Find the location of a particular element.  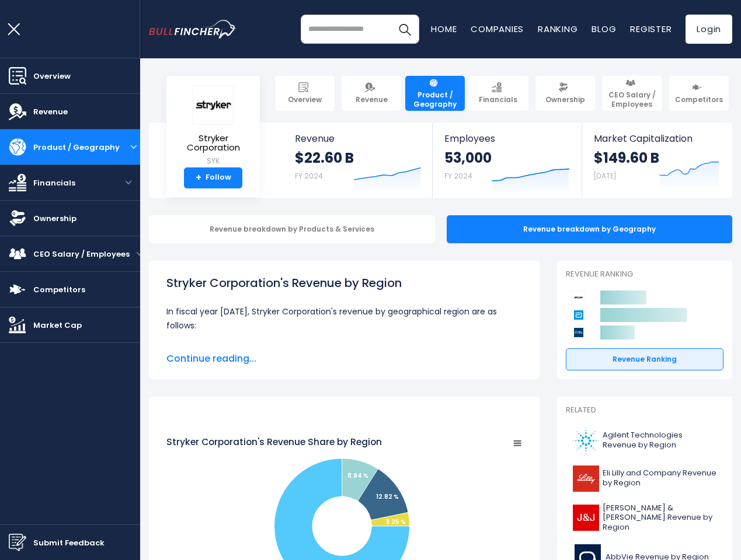

text: 8.94 % is located at coordinates (358, 476).